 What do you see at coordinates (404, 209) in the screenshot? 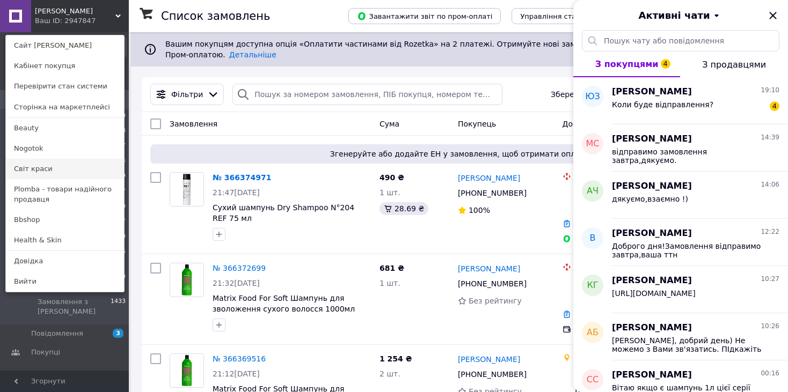
I see `div: 28.69 ₴` at bounding box center [404, 209].